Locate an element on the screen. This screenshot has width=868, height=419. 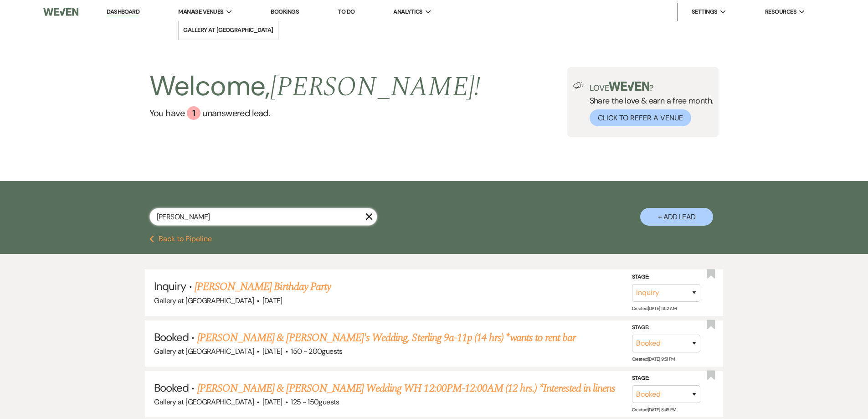
img: weven-logo-green.svg is located at coordinates (628, 87).